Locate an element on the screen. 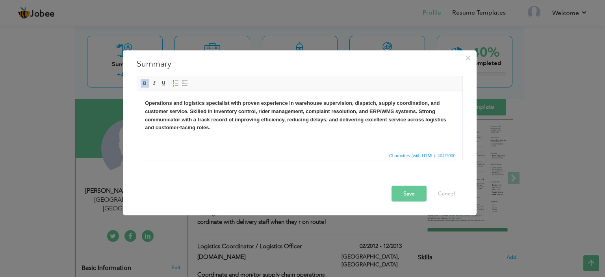 The height and width of the screenshot is (277, 605). a: Underline is located at coordinates (164, 83).